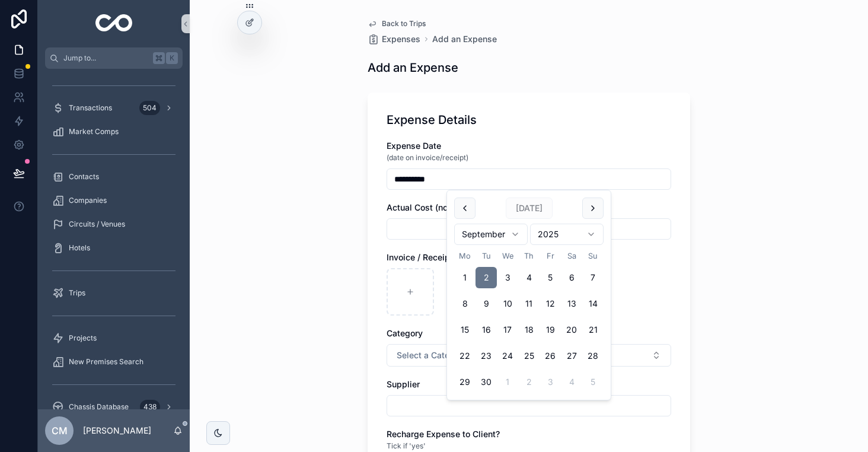 Image resolution: width=868 pixels, height=452 pixels. Describe the element at coordinates (114, 248) in the screenshot. I see `a: Hotels` at that location.